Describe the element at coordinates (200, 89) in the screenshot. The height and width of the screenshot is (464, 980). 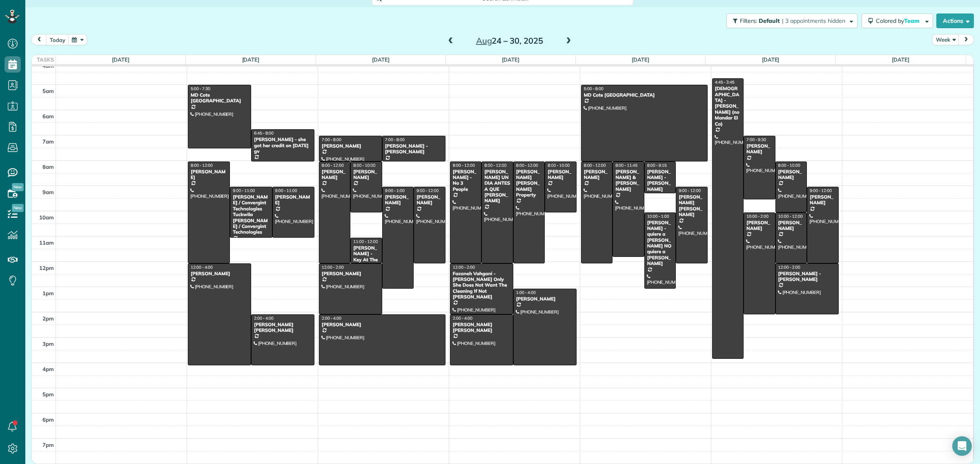
I see `span: 5:00 - 7:30` at that location.